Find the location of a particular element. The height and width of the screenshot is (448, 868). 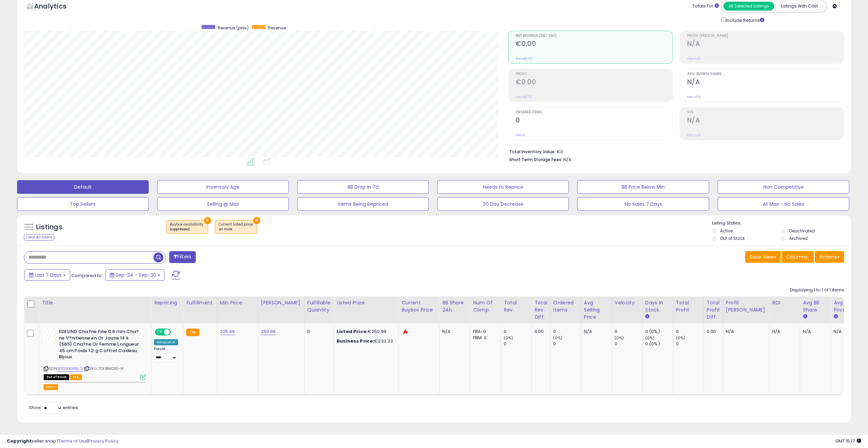

small: FBA is located at coordinates (193, 333).